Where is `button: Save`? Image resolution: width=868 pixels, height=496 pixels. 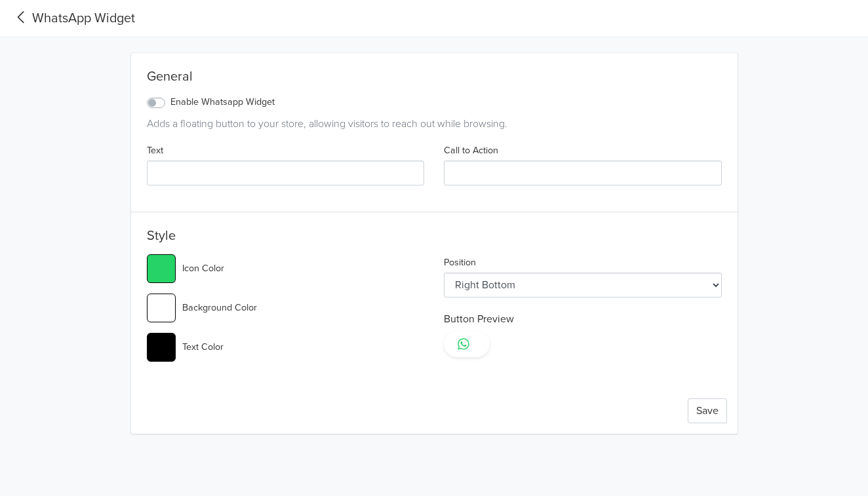 button: Save is located at coordinates (708, 411).